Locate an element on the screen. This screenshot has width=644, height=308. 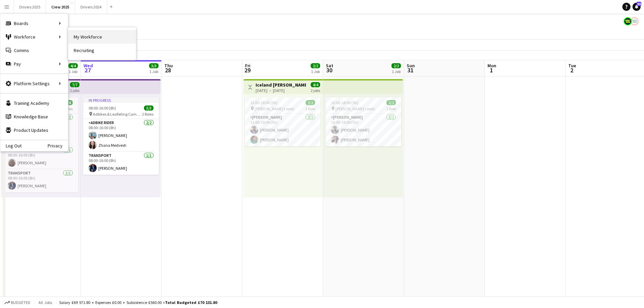
a: Product Updates is located at coordinates (34, 130).